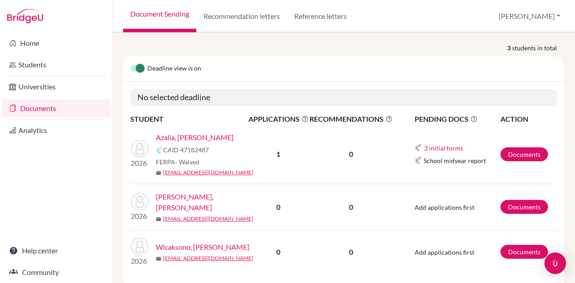  What do you see at coordinates (510, 48) in the screenshot?
I see `strong: 3` at bounding box center [510, 48].